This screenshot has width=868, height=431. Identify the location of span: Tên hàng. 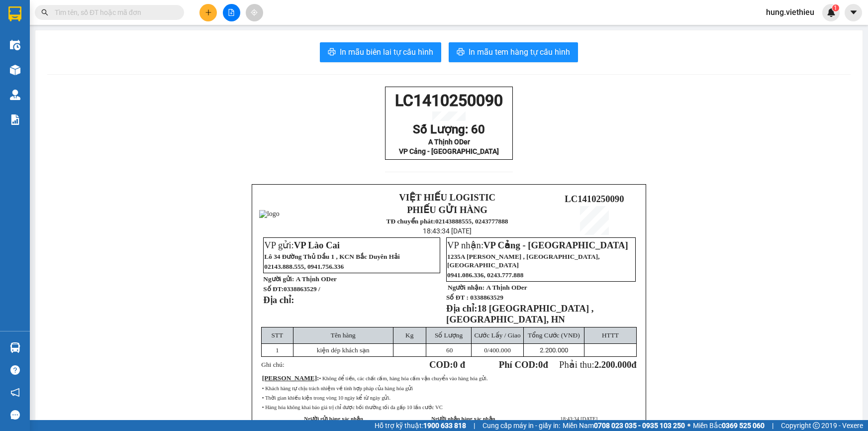
(344, 335).